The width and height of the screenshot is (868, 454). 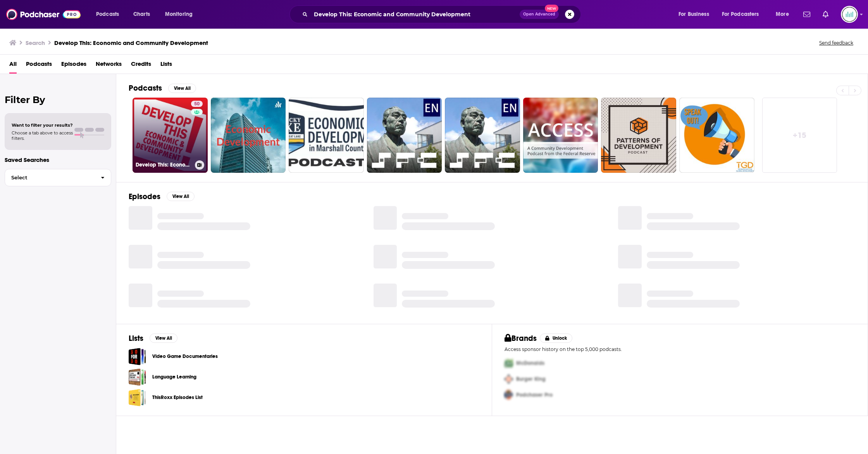 I want to click on span: Podchaser Pro, so click(x=534, y=395).